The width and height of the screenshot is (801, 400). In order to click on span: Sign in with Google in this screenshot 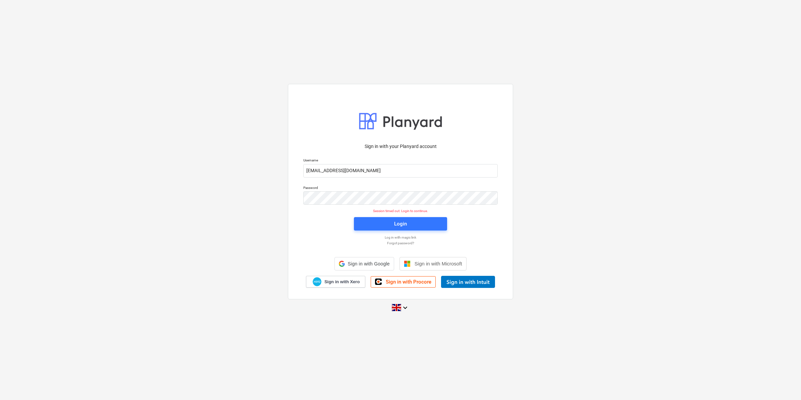, I will do `click(369, 264)`.